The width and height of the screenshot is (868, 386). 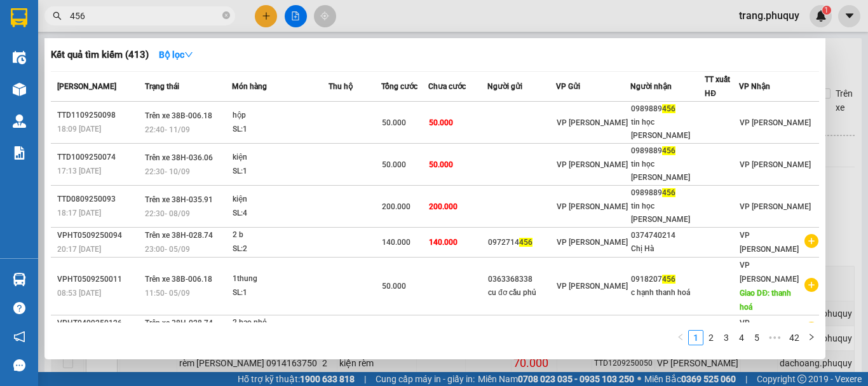 What do you see at coordinates (100, 55) in the screenshot?
I see `h3: Kết quả tìm kiếm ( 413 )` at bounding box center [100, 55].